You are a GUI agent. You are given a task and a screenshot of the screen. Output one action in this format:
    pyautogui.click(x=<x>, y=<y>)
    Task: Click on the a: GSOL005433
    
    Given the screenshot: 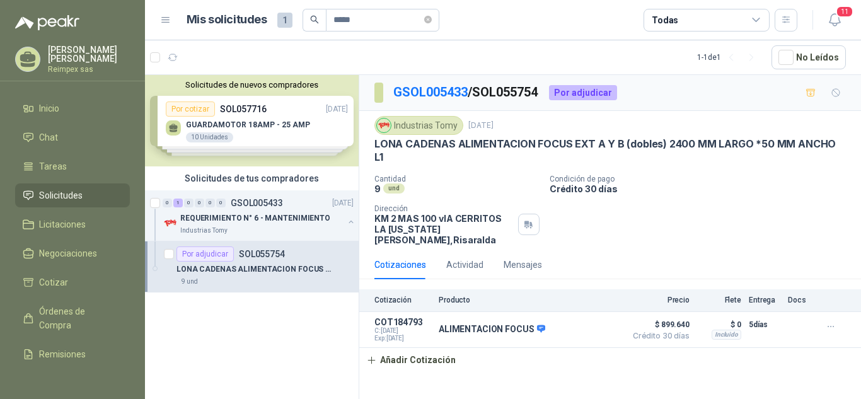 What is the action you would take?
    pyautogui.click(x=431, y=92)
    